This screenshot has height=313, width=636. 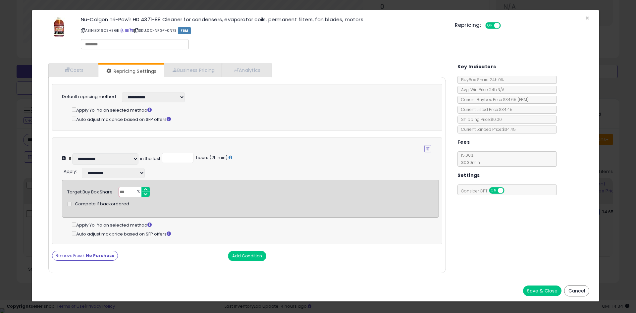 I want to click on span: FBM, so click(x=184, y=30).